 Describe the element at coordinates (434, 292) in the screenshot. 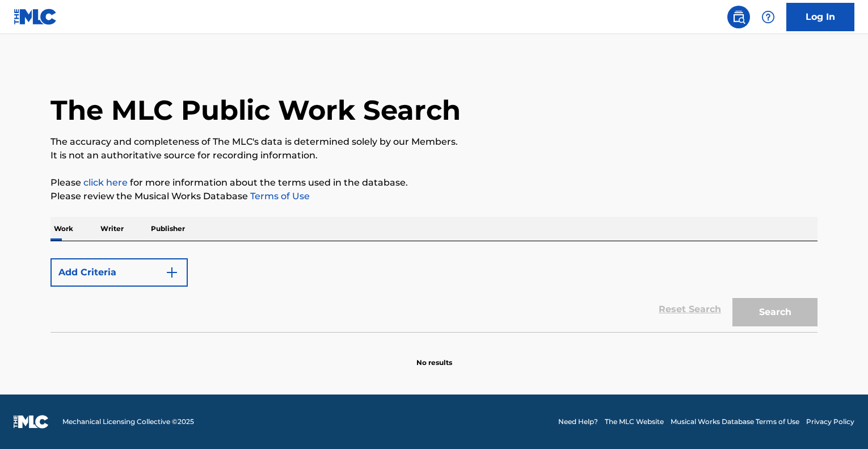

I see `form: Search Form` at that location.